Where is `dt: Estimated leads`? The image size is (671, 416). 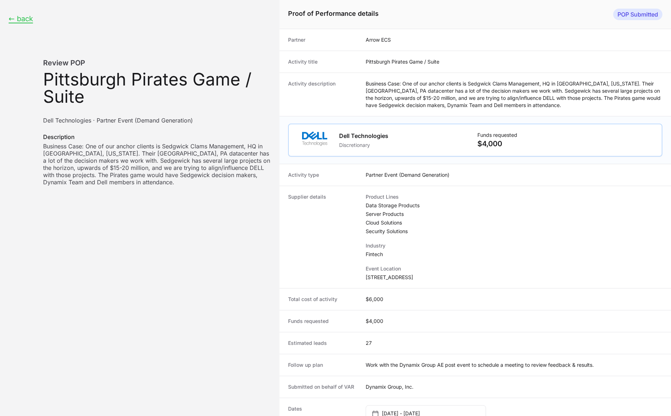 dt: Estimated leads is located at coordinates (322, 343).